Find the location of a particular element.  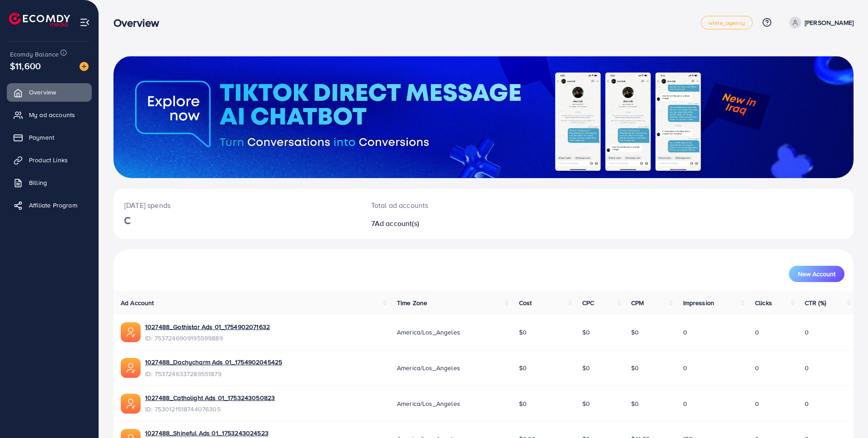

img: logo is located at coordinates (39, 19).